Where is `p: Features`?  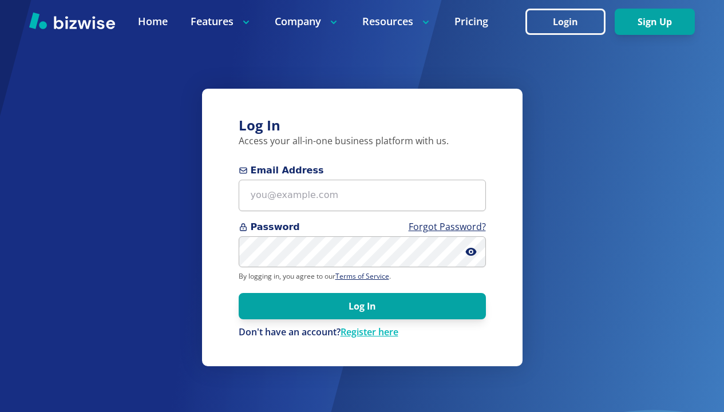
p: Features is located at coordinates (221, 21).